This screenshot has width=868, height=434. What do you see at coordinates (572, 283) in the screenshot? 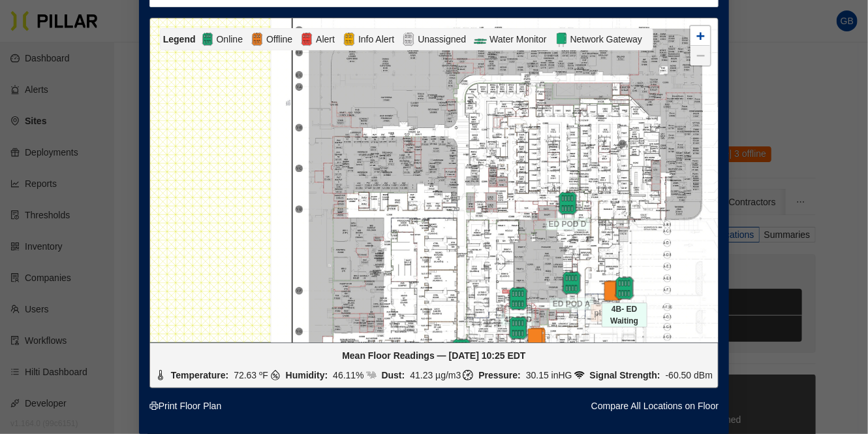
I see `div: ED POD A` at bounding box center [572, 283].